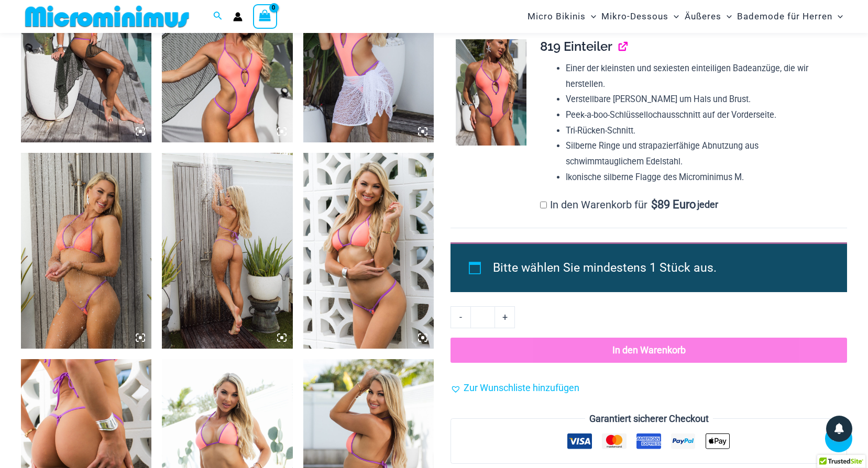  Describe the element at coordinates (218, 17) in the screenshot. I see `a: Link zum Suchsymbol` at that location.